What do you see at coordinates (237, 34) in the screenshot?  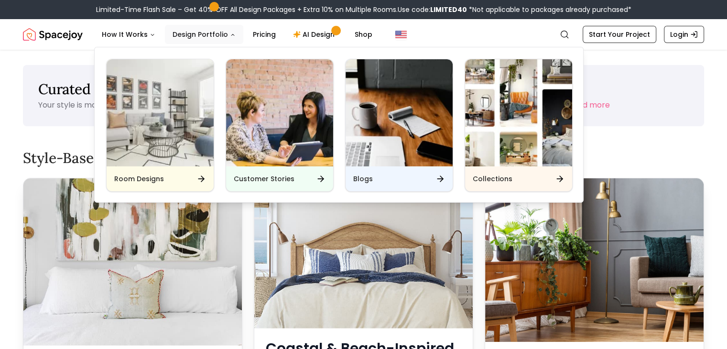 I see `nav: Main` at bounding box center [237, 34].